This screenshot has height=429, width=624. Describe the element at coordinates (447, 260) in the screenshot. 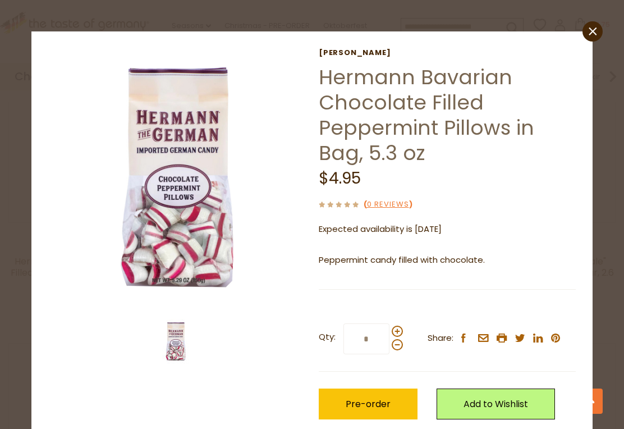

I see `p: Peppermint candy filled with chocolate.` at that location.